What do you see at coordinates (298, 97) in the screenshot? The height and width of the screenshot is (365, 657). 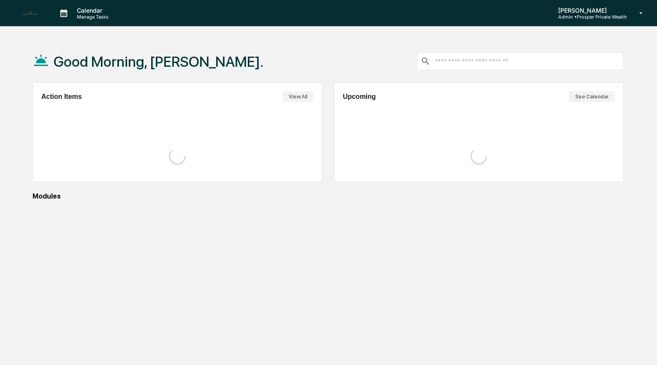 I see `a: View All` at bounding box center [298, 97].